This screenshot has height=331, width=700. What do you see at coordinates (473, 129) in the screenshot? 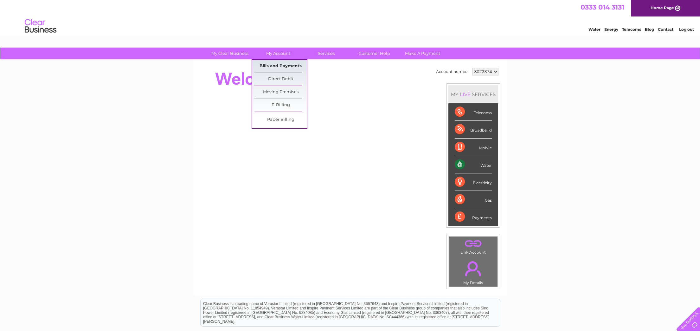
I see `div: Broadband` at bounding box center [473, 129].